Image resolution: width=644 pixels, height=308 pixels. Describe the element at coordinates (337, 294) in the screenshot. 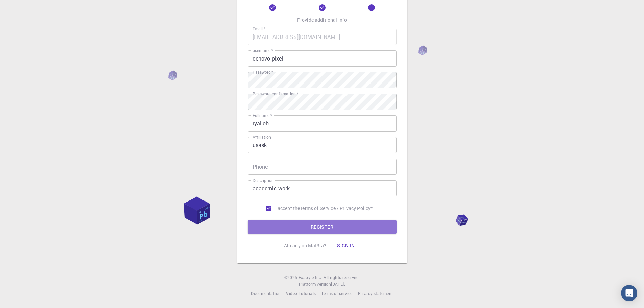

I see `a: Terms of service` at that location.